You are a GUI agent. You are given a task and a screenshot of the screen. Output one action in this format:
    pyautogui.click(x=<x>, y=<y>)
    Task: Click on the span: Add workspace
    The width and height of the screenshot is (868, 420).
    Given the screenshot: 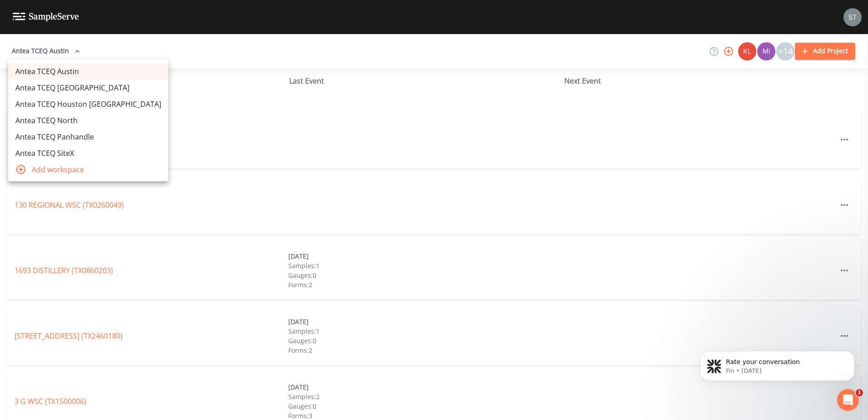 What is the action you would take?
    pyautogui.click(x=96, y=170)
    